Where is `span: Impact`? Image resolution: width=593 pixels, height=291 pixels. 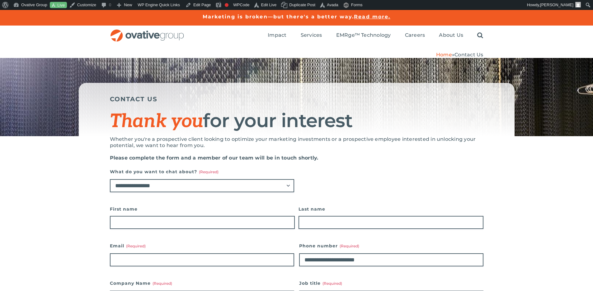
span: Impact is located at coordinates (277, 35).